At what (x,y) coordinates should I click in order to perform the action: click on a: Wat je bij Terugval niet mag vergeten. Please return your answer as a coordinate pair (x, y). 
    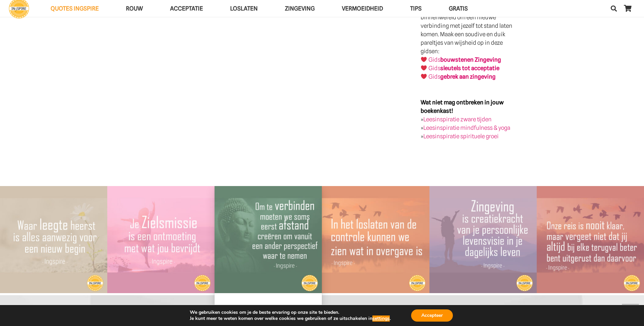
    Looking at the image, I should click on (590, 240).